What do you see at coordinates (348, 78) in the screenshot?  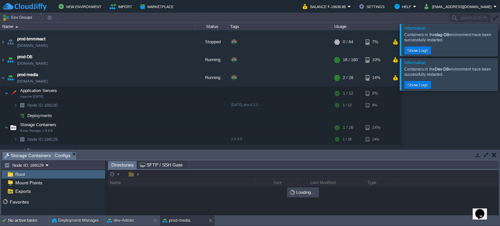 I see `div: 2 / 28` at bounding box center [348, 78].